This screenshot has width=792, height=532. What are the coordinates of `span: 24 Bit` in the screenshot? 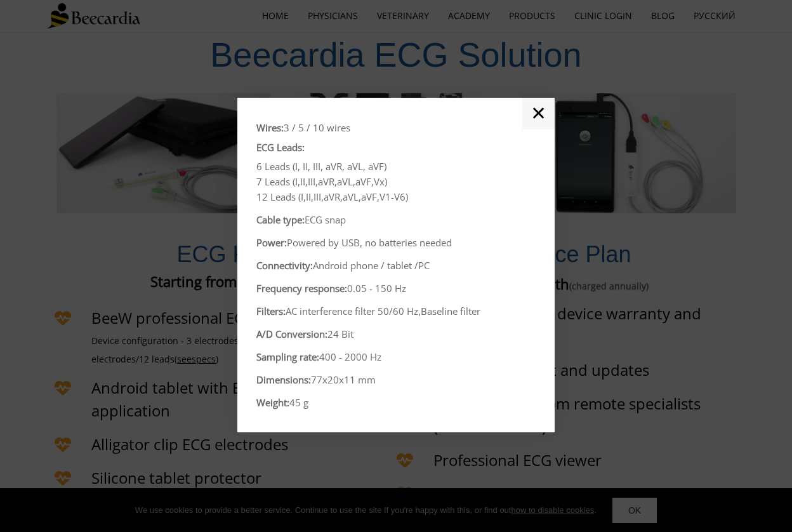 It's located at (340, 334).